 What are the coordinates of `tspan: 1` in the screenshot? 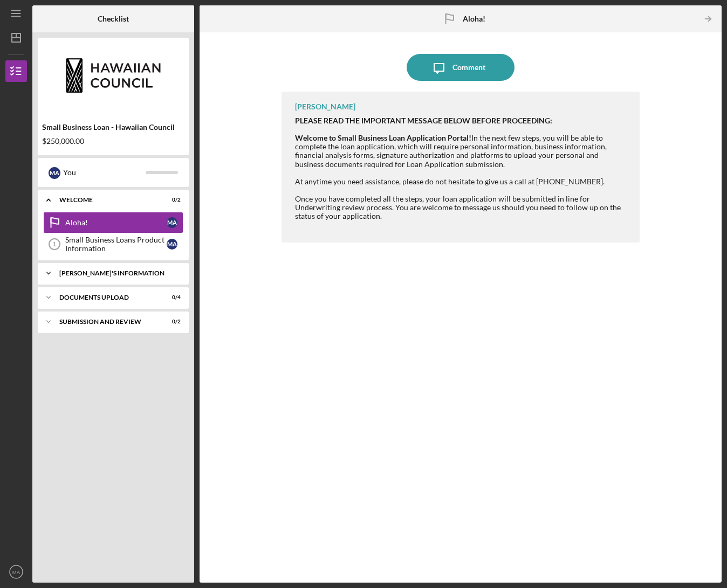 It's located at (54, 244).